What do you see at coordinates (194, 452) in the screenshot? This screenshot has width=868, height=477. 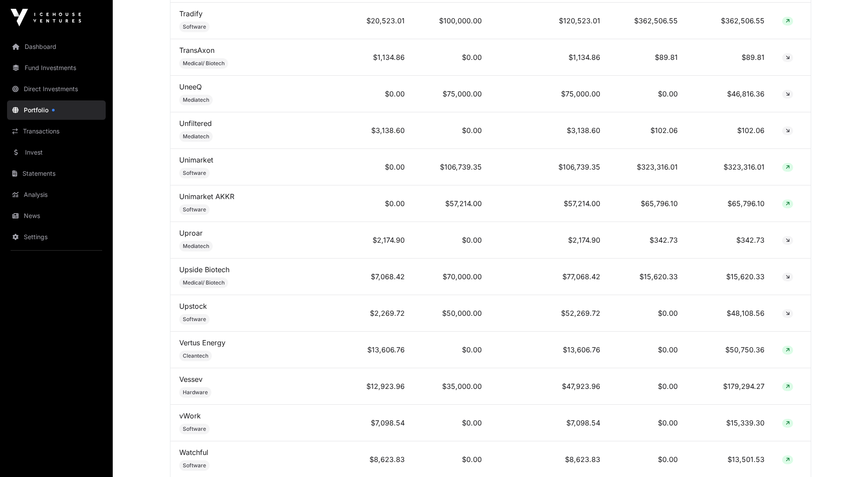 I see `a: Watchful` at bounding box center [194, 452].